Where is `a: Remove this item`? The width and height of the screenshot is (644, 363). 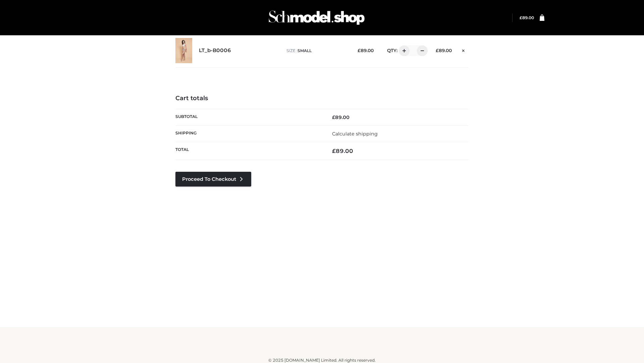 a: Remove this item is located at coordinates (464, 50).